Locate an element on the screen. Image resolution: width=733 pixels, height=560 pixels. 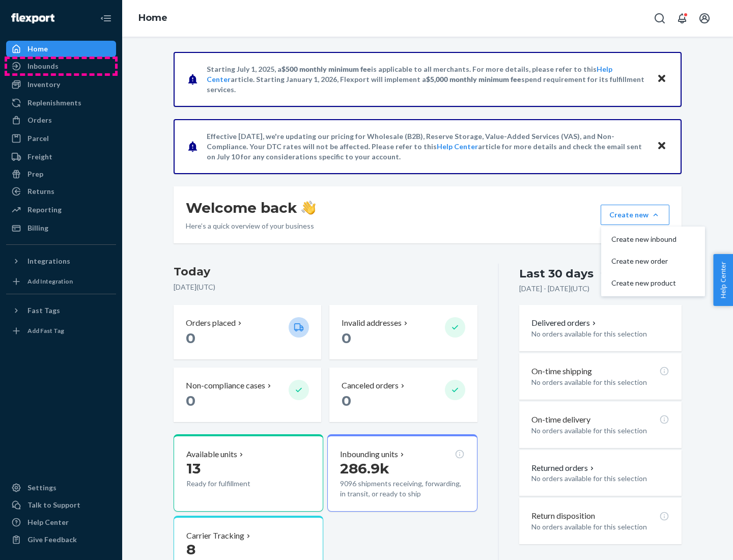
a: Replenishments is located at coordinates (61, 102).